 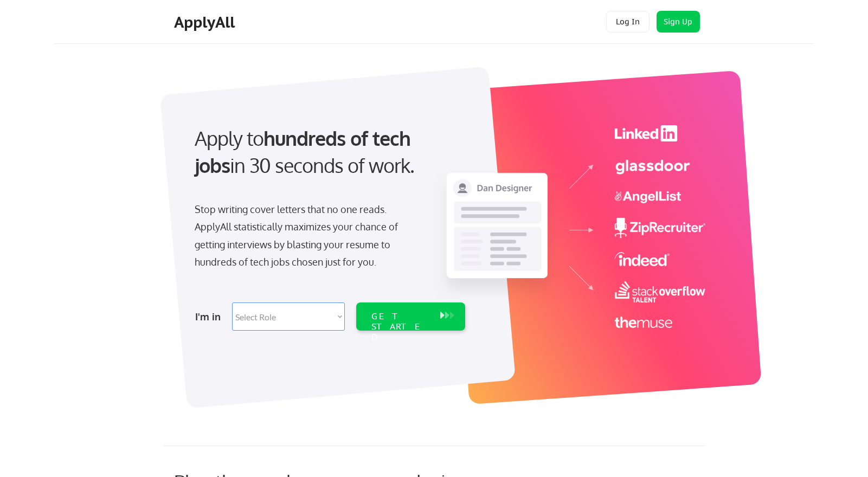 I want to click on div: Stop writing cover letters that no one reads. ApplyAll statistically maximizes your chance of get..., so click(x=306, y=236).